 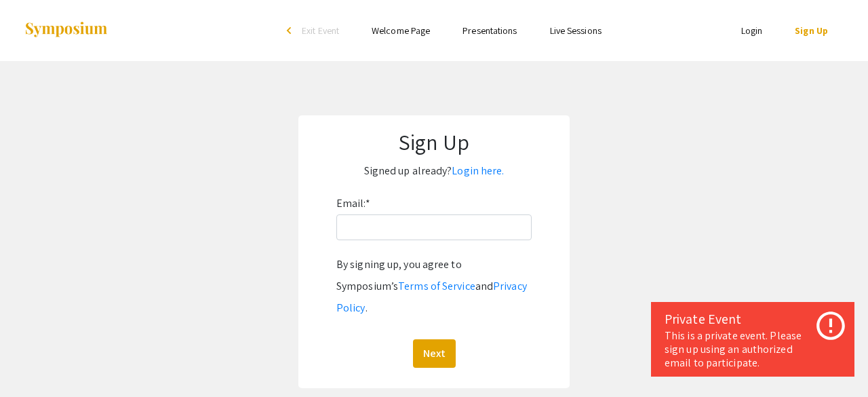 What do you see at coordinates (753, 319) in the screenshot?
I see `div: Private Event` at bounding box center [753, 319].